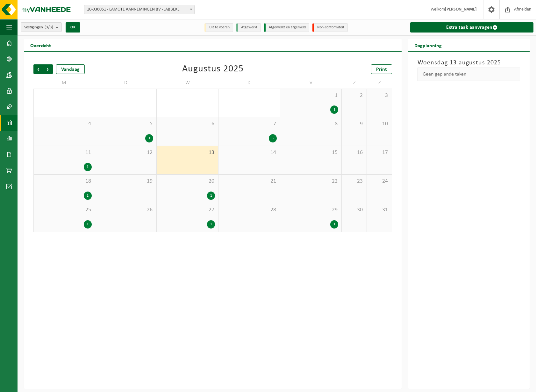 This screenshot has width=536, height=392. Describe the element at coordinates (273, 139) in the screenshot. I see `div: 5` at that location.